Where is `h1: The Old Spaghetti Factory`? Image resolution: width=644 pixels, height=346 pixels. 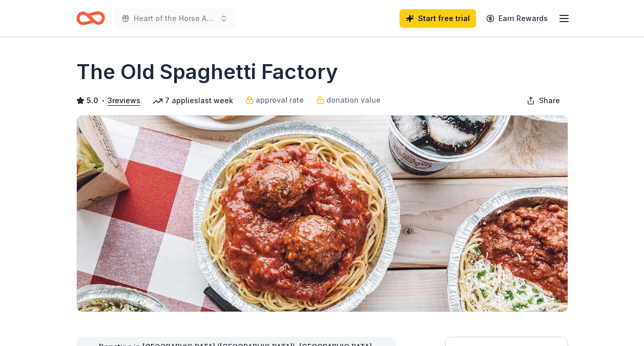 h1: The Old Spaghetti Factory is located at coordinates (207, 72).